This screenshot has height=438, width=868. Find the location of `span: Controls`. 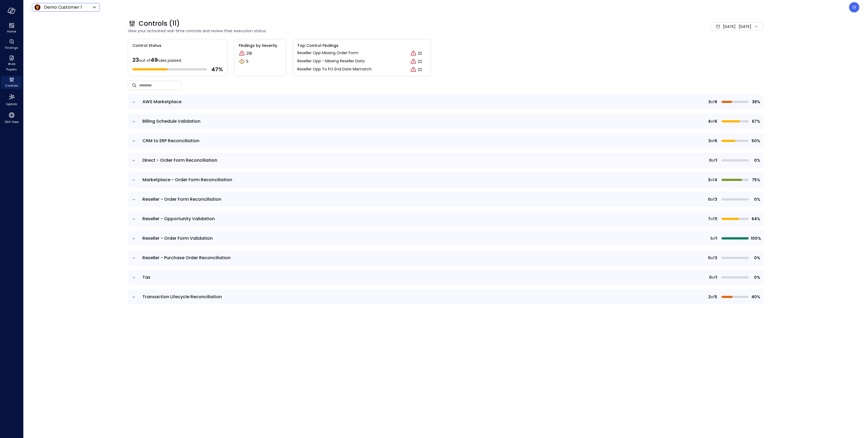

span: Controls is located at coordinates (12, 86).